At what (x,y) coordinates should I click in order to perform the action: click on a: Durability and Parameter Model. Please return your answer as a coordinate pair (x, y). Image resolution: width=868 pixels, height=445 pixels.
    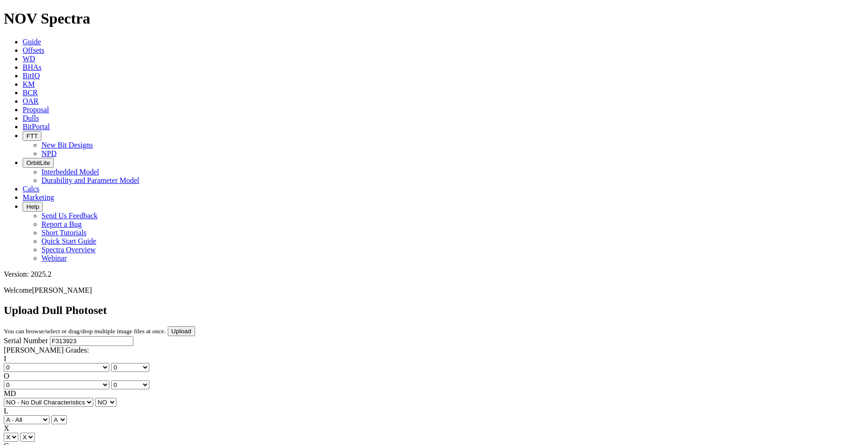
    Looking at the image, I should click on (90, 180).